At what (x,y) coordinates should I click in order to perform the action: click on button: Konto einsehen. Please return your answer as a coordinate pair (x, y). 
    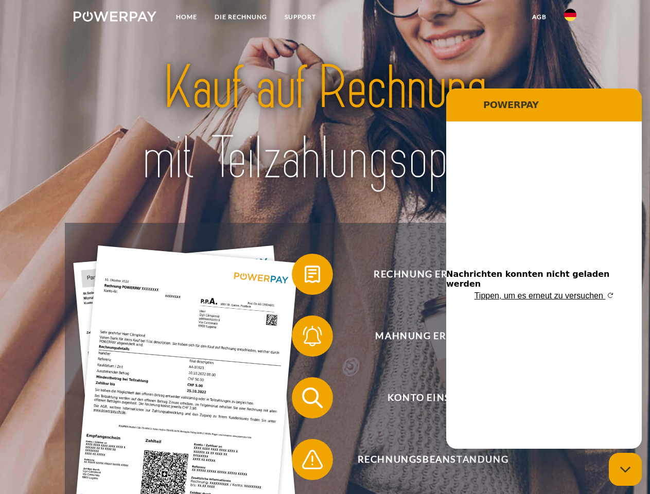
    Looking at the image, I should click on (425, 398).